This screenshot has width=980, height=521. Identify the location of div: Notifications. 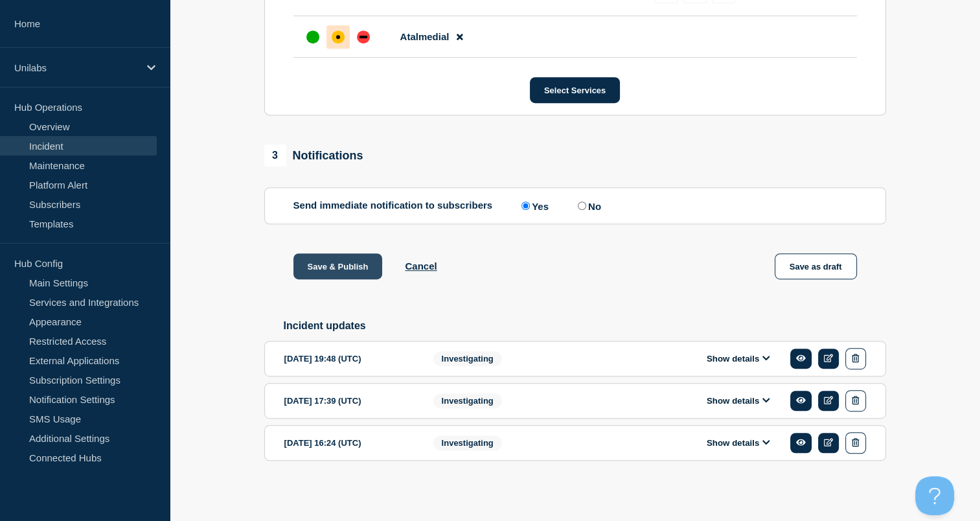
(314, 156).